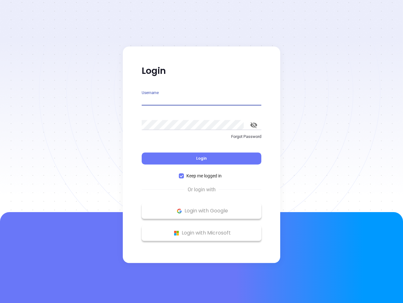 The image size is (403, 303). What do you see at coordinates (176, 233) in the screenshot?
I see `img: Microsoft Logo` at bounding box center [176, 233].